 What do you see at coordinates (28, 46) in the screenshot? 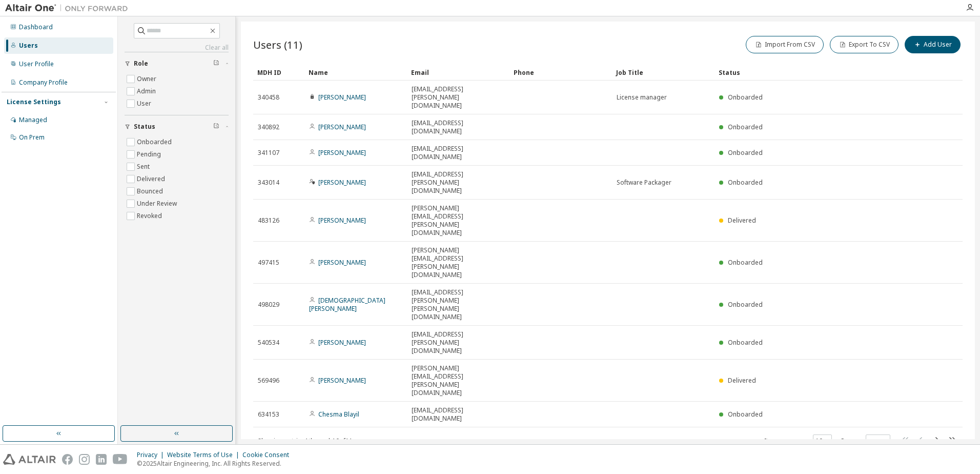
I see `div: Users` at bounding box center [28, 46].